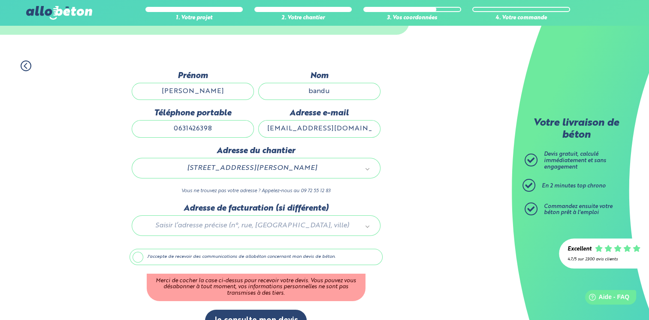 The width and height of the screenshot is (649, 320). What do you see at coordinates (194, 18) in the screenshot?
I see `div: 1. Votre projet` at bounding box center [194, 18].